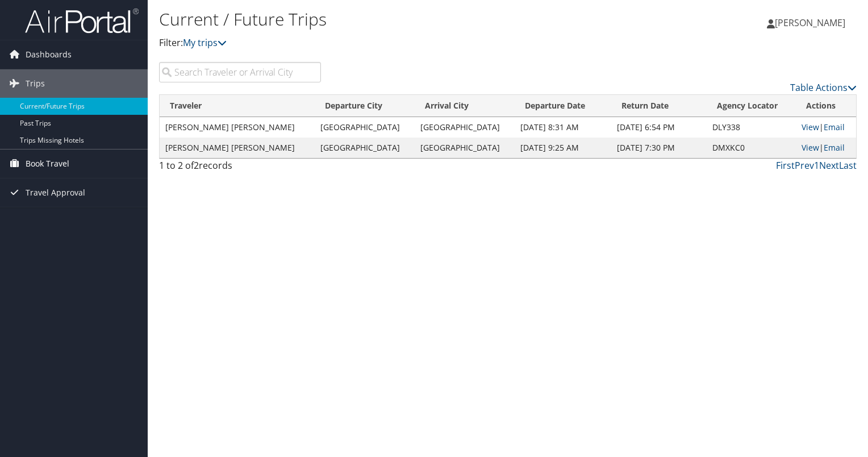 This screenshot has height=457, width=868. What do you see at coordinates (47, 164) in the screenshot?
I see `span: Book Travel` at bounding box center [47, 164].